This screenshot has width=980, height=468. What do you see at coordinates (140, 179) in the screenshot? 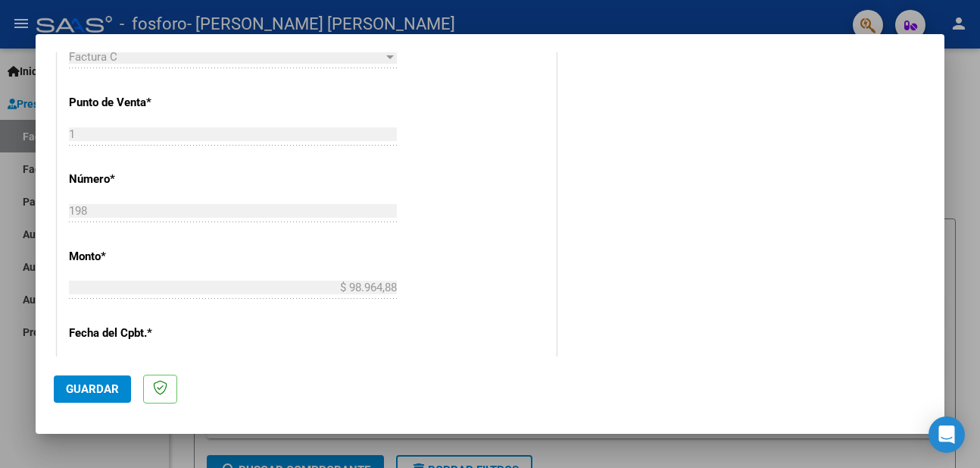
I see `p: Número` at bounding box center [140, 179].